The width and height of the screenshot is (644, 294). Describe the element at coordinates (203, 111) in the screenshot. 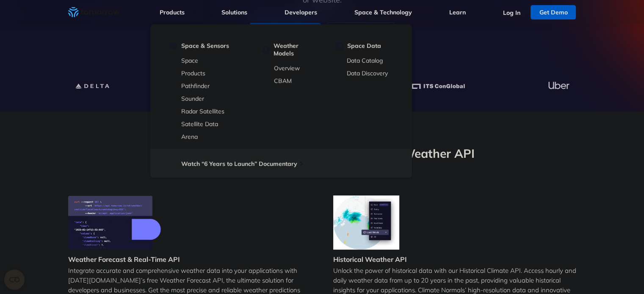

I see `a: Radar Satellites` at that location.